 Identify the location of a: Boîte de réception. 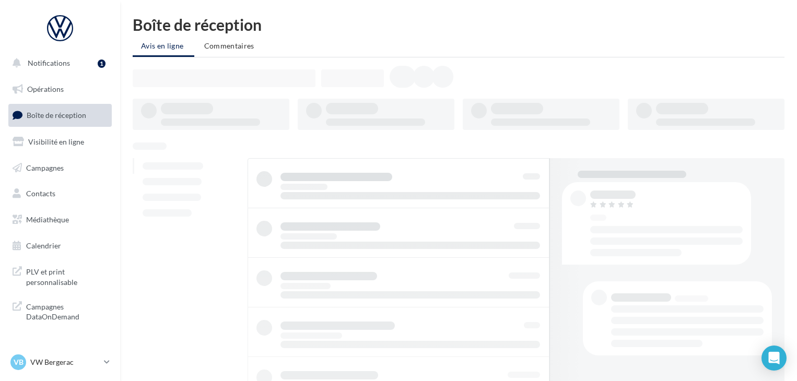
(60, 115).